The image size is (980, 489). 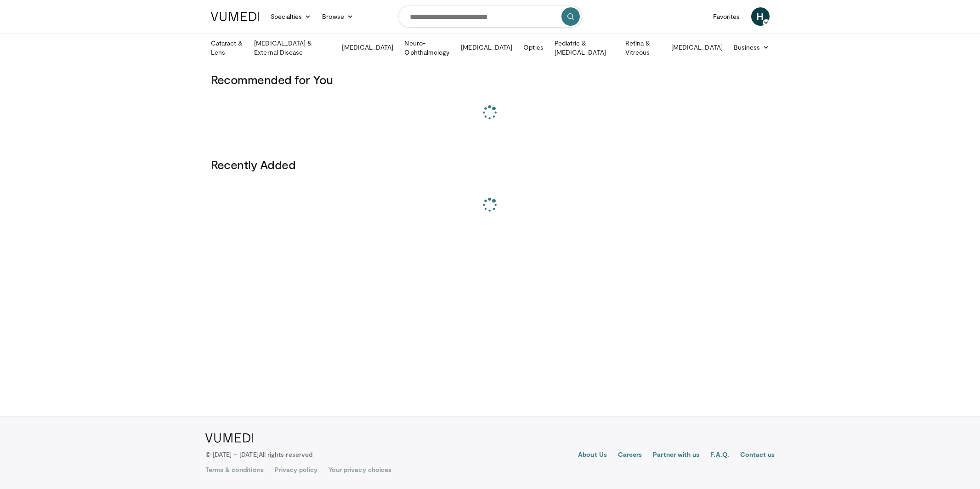 What do you see at coordinates (761, 17) in the screenshot?
I see `a: H` at bounding box center [761, 17].